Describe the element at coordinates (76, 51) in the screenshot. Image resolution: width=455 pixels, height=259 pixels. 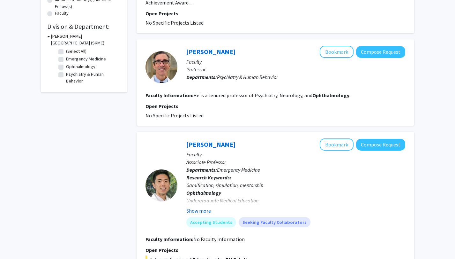
I see `label: (Select All)` at that location.